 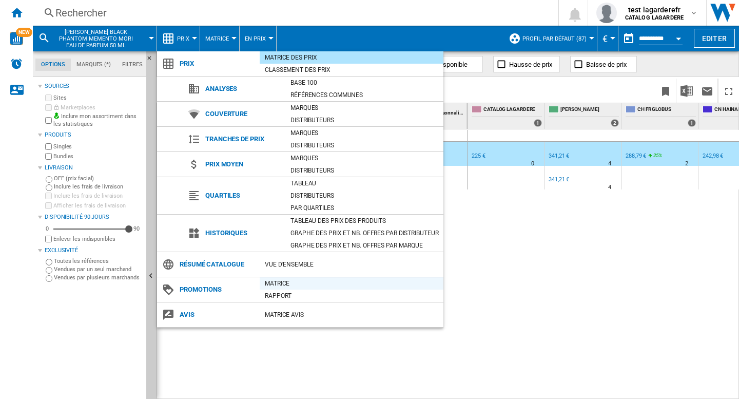 What do you see at coordinates (217, 314) in the screenshot?
I see `span: Avis` at bounding box center [217, 314].